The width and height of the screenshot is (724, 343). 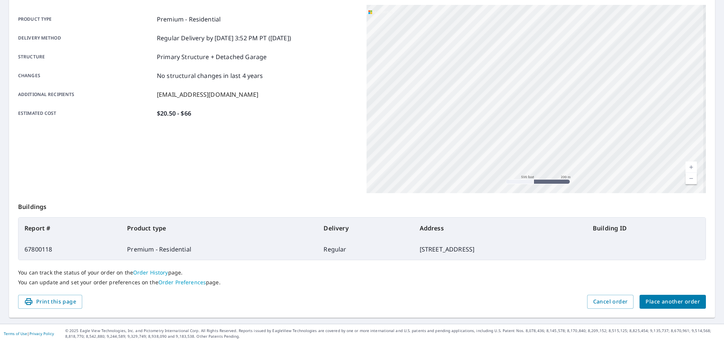 I want to click on a: Order History, so click(x=150, y=272).